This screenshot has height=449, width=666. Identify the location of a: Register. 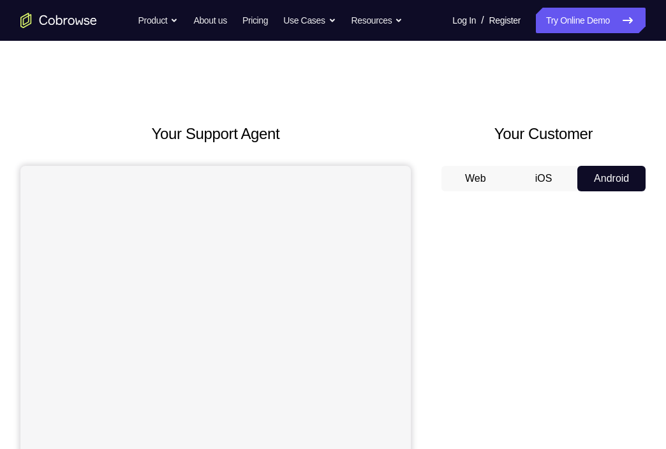
(505, 20).